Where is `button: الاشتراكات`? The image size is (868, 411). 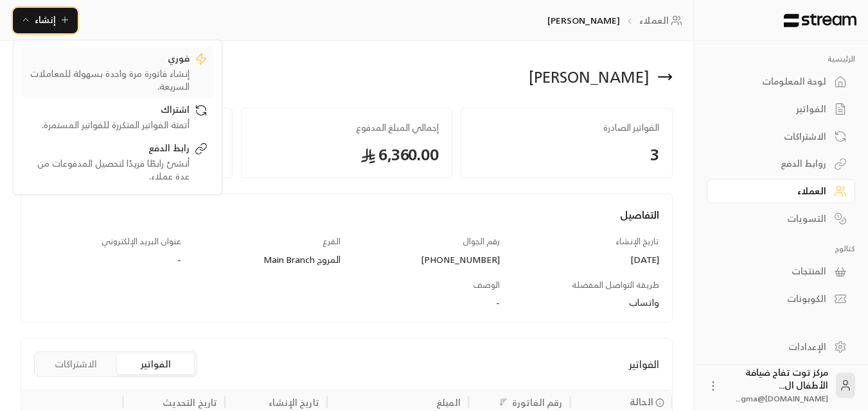
button: الاشتراكات is located at coordinates (75, 365).